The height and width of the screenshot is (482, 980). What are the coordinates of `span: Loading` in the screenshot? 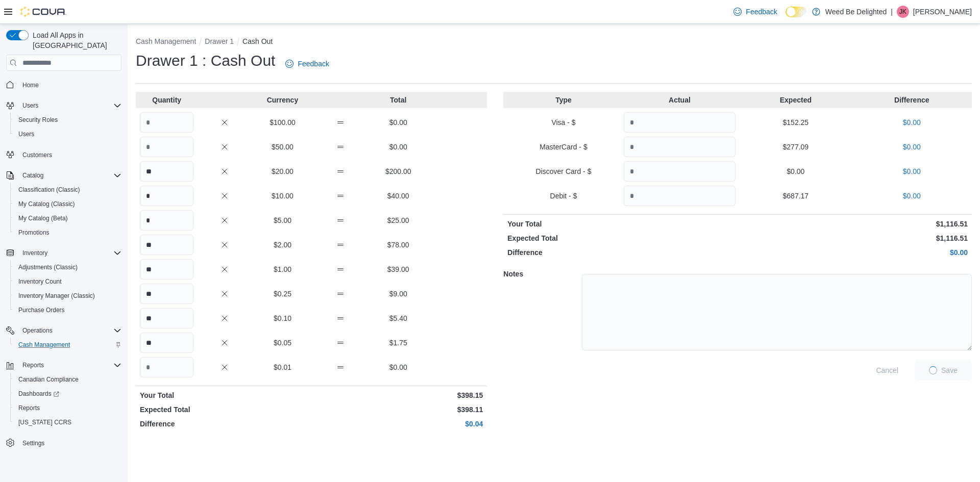 It's located at (933, 371).